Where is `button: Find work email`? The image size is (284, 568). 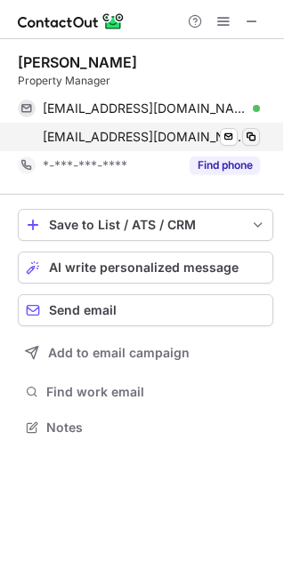 button: Find work email is located at coordinates (145, 392).